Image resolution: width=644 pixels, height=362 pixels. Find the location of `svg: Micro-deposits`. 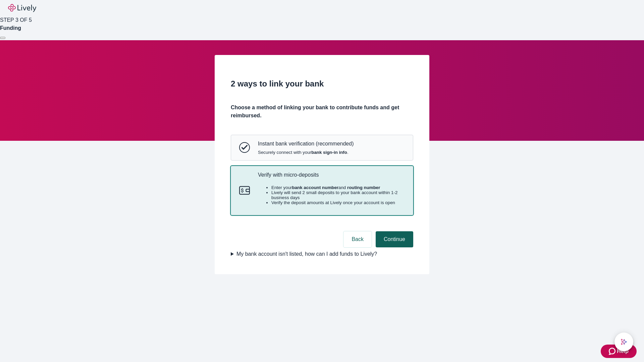

svg: Micro-deposits is located at coordinates (244, 191).